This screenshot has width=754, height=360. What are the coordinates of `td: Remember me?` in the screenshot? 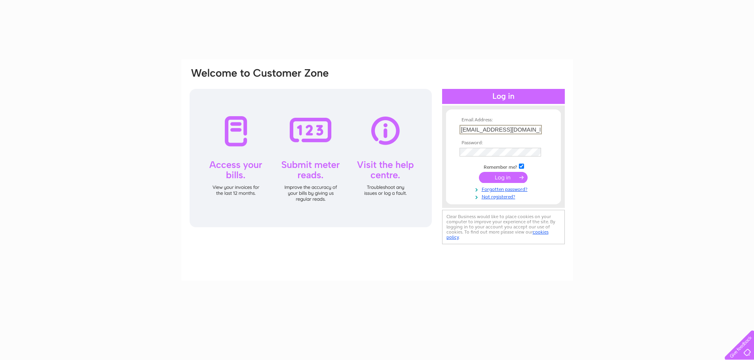 It's located at (503, 167).